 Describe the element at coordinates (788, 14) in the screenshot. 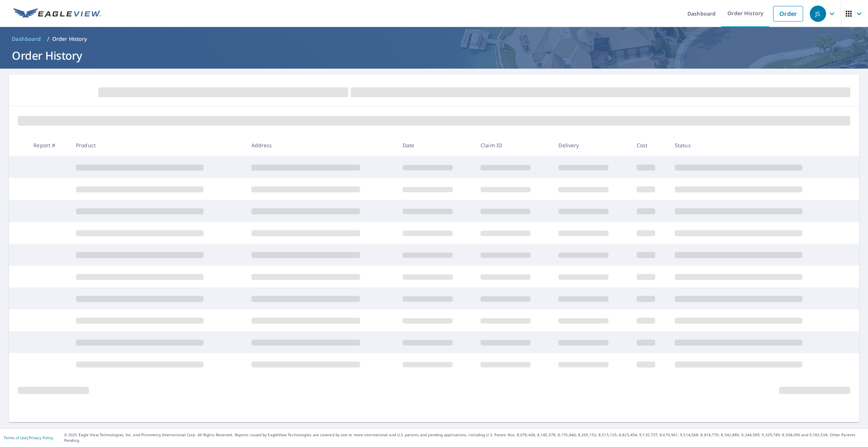

I see `a: Order` at that location.